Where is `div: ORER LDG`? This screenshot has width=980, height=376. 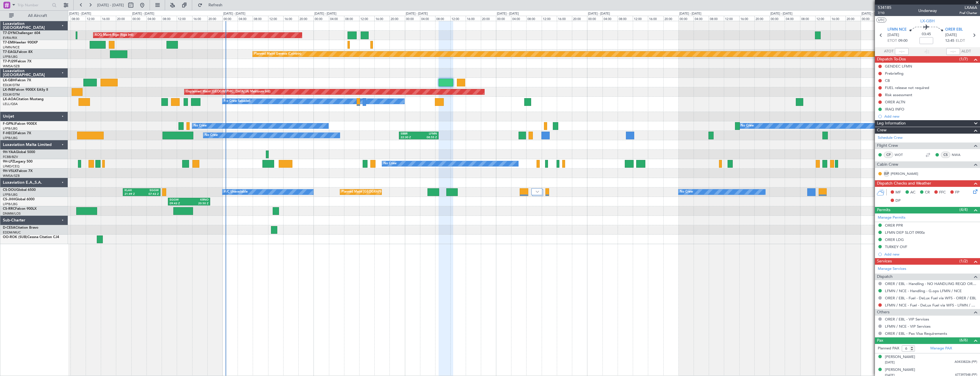 div: ORER LDG is located at coordinates (894, 239).